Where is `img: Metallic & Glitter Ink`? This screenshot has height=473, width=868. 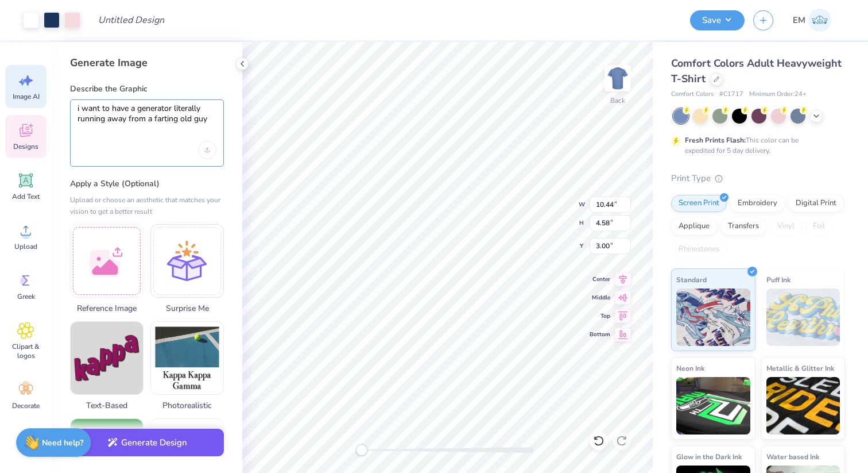 img: Metallic & Glitter Ink is located at coordinates (803, 405).